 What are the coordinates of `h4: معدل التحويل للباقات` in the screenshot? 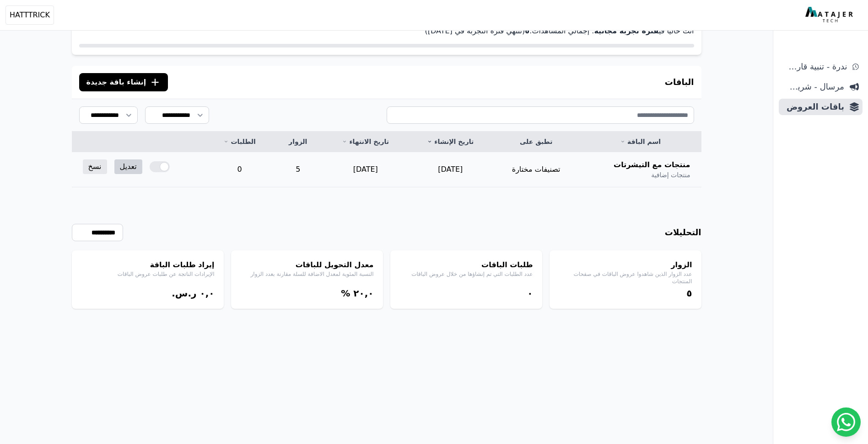 It's located at (307, 265).